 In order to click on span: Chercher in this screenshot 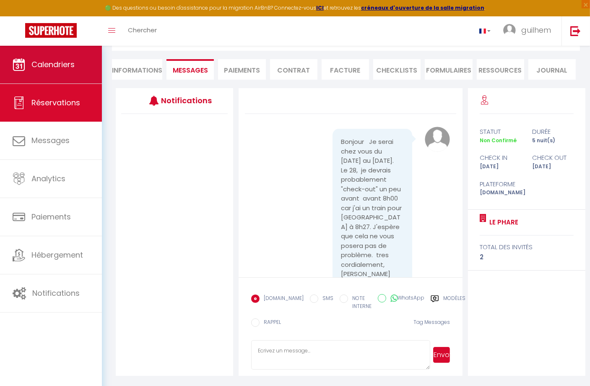, I will do `click(142, 30)`.